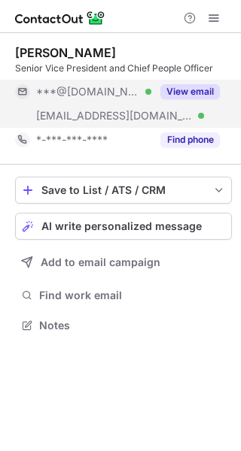 Image resolution: width=241 pixels, height=451 pixels. What do you see at coordinates (123, 190) in the screenshot?
I see `button: save-profile-one-click` at bounding box center [123, 190].